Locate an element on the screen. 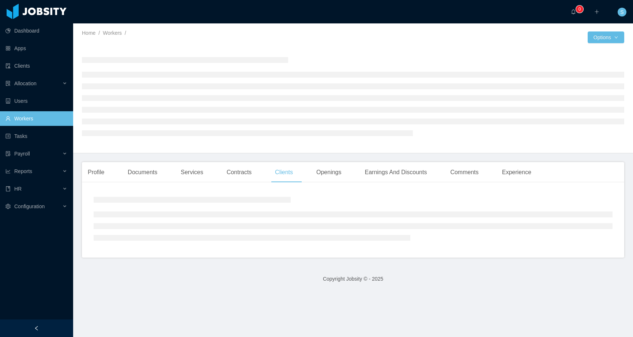  span: HR is located at coordinates (18, 189).